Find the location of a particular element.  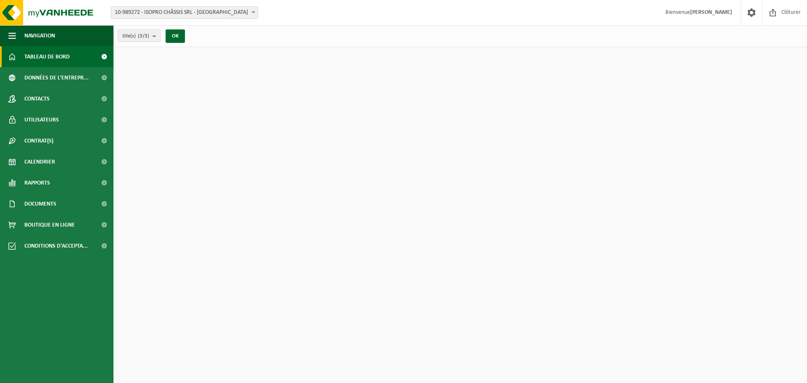

span: Contrat(s) is located at coordinates (39, 141).